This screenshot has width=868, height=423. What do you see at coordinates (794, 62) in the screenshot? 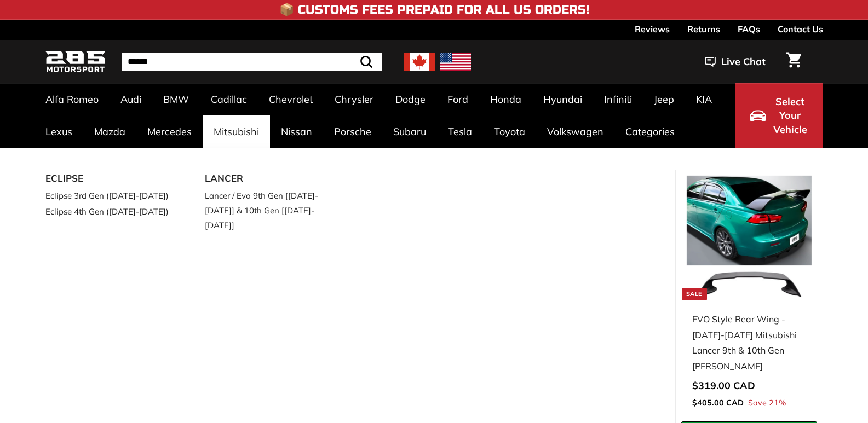
I see `a: Cart` at bounding box center [794, 62].